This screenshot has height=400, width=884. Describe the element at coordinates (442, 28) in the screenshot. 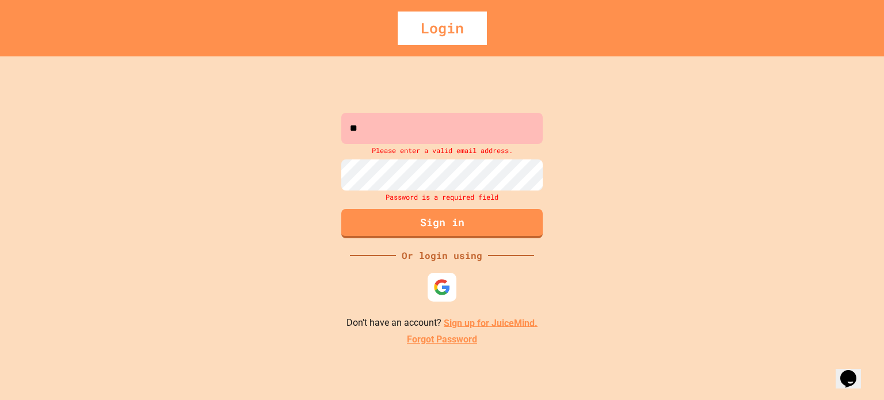

I see `div: Login` at that location.